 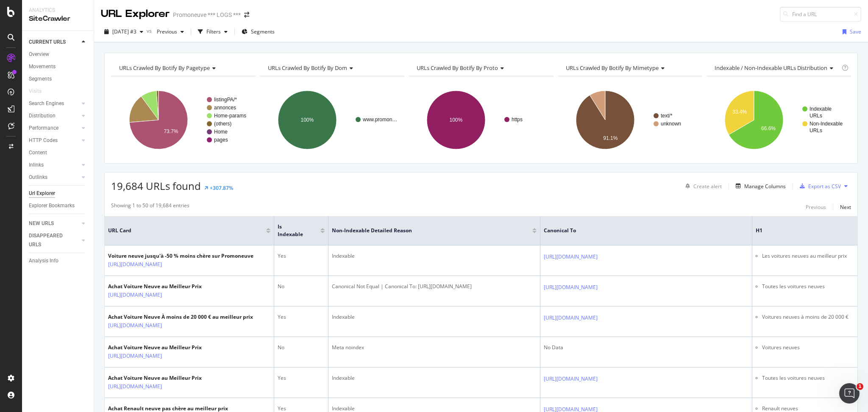 What do you see at coordinates (42, 67) in the screenshot?
I see `div: Movements` at bounding box center [42, 67].